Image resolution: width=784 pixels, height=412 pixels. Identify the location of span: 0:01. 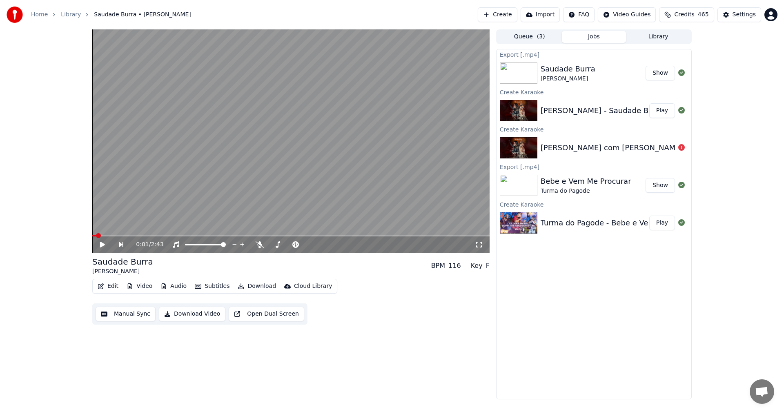
(142, 244).